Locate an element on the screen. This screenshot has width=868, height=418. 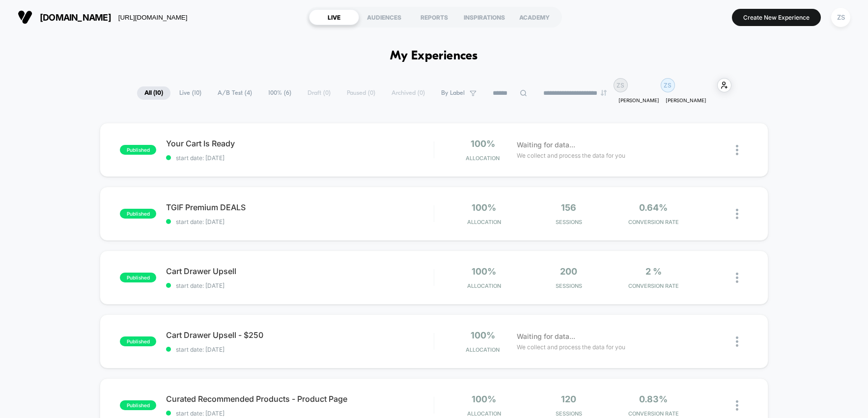
button: ZS is located at coordinates (840, 17).